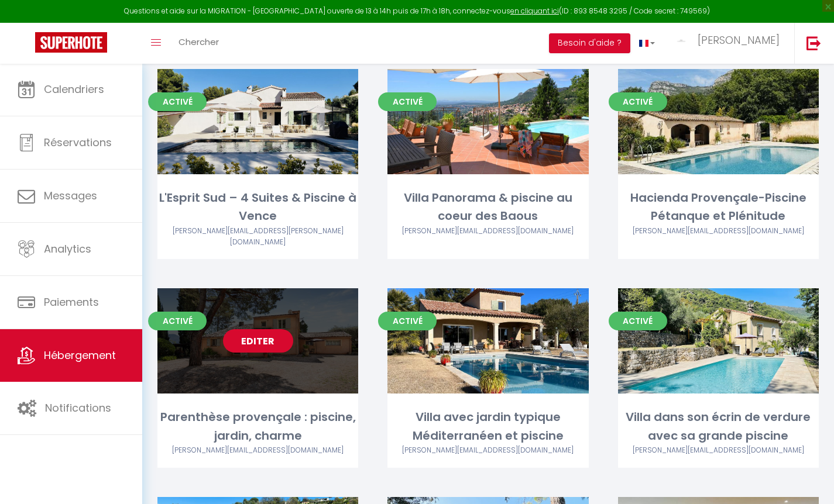 This screenshot has width=834, height=504. What do you see at coordinates (487, 426) in the screenshot?
I see `div: Villa avec jardin typique Méditerranéen et piscine` at bounding box center [487, 426].